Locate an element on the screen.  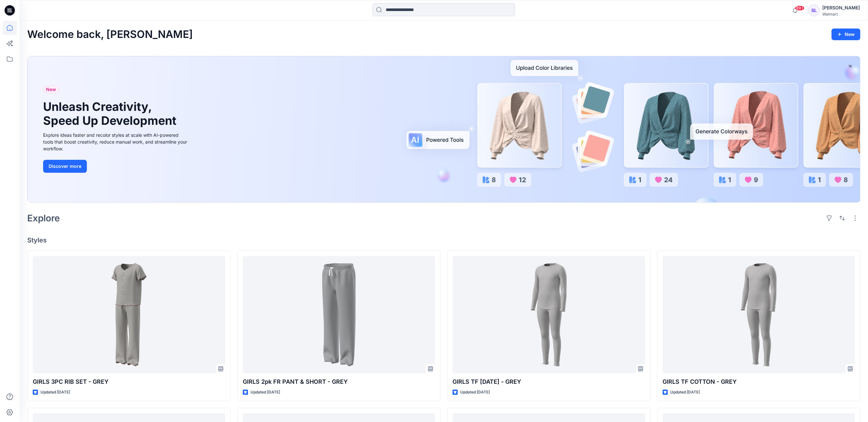
button: New is located at coordinates (845, 35).